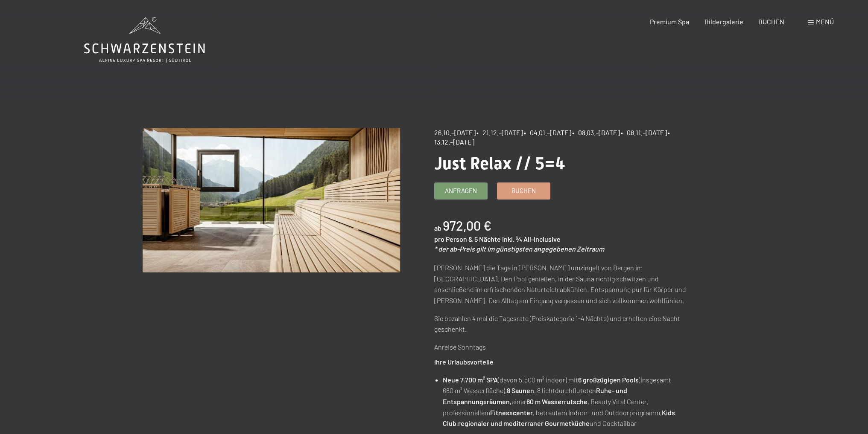 The width and height of the screenshot is (868, 434). What do you see at coordinates (453, 239) in the screenshot?
I see `span: pro Person &` at bounding box center [453, 239].